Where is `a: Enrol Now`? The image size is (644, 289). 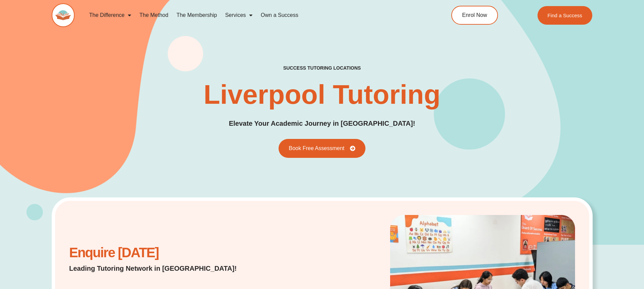
a: Enrol Now is located at coordinates (475, 15).